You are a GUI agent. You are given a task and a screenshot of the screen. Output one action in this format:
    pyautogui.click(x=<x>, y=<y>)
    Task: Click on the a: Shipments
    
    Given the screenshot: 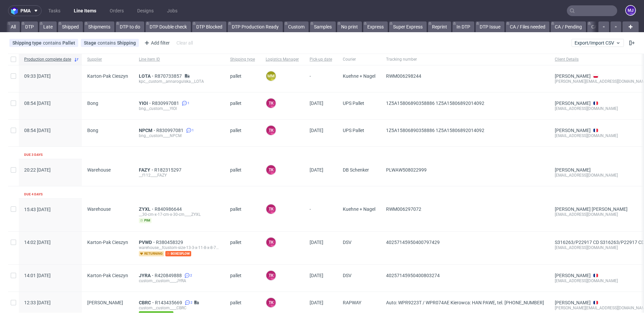 What is the action you would take?
    pyautogui.click(x=99, y=27)
    